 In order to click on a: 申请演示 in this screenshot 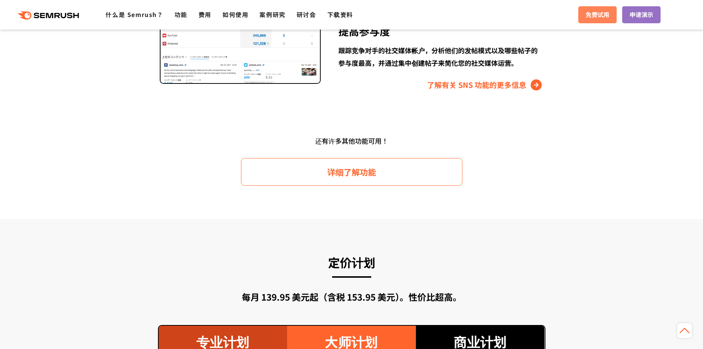, I will do `click(641, 15)`.